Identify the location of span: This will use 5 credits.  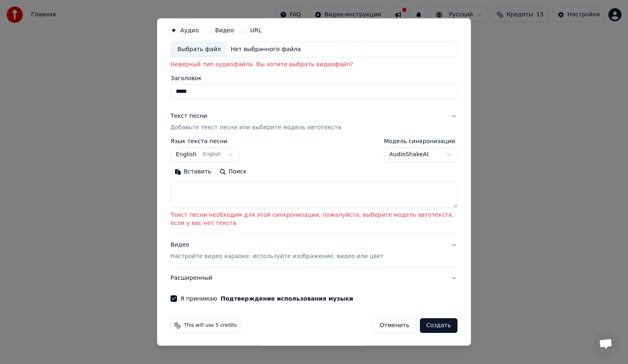
(210, 325).